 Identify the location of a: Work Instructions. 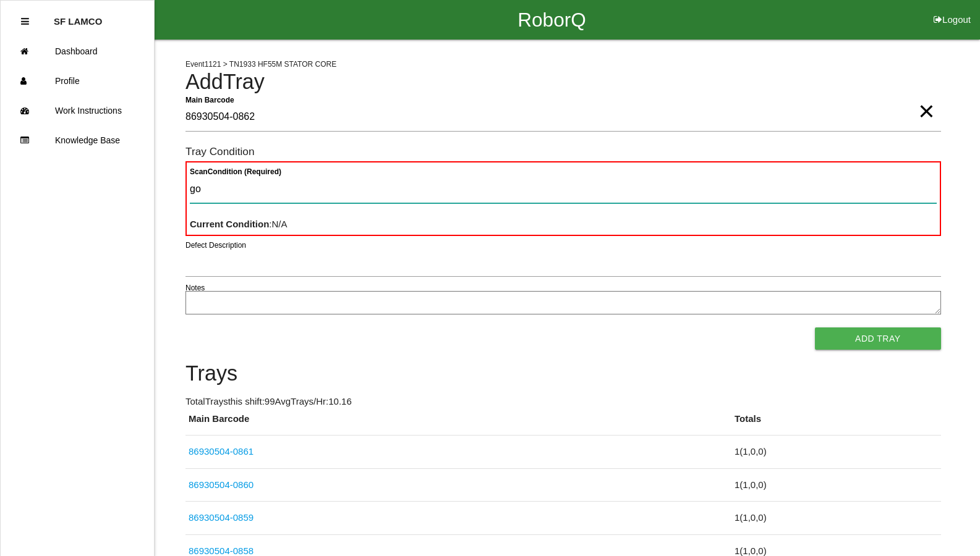
(77, 110).